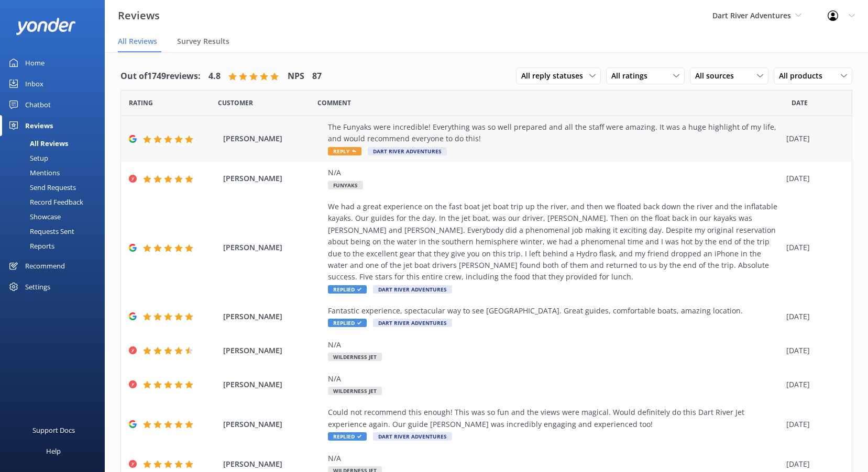 Image resolution: width=868 pixels, height=472 pixels. What do you see at coordinates (345, 185) in the screenshot?
I see `span: Funyaks` at bounding box center [345, 185].